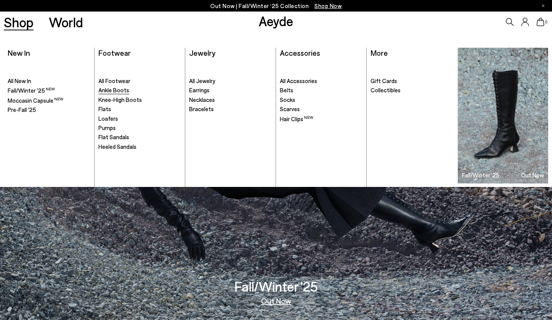 This screenshot has height=320, width=552. What do you see at coordinates (202, 100) in the screenshot?
I see `span: Necklaces` at bounding box center [202, 100].